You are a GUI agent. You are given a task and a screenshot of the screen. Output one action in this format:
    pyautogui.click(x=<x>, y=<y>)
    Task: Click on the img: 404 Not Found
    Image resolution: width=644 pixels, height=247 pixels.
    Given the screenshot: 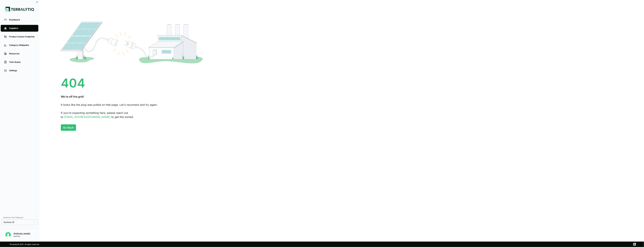 What is the action you would take?
    pyautogui.click(x=132, y=42)
    